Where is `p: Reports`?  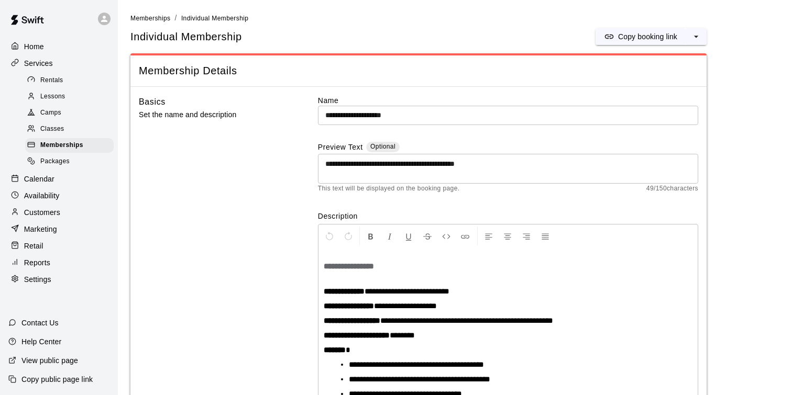 p: Reports is located at coordinates (37, 263).